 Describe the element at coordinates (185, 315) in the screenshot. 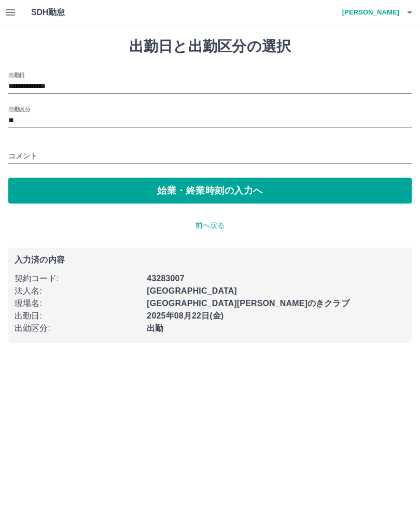

I see `b: 2025年08月22日(金)` at that location.